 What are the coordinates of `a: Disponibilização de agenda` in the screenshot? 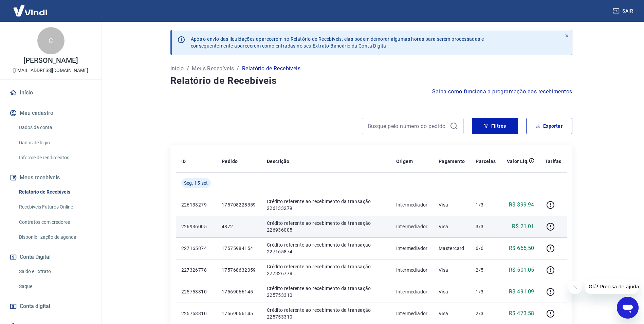 It's located at (55, 237).